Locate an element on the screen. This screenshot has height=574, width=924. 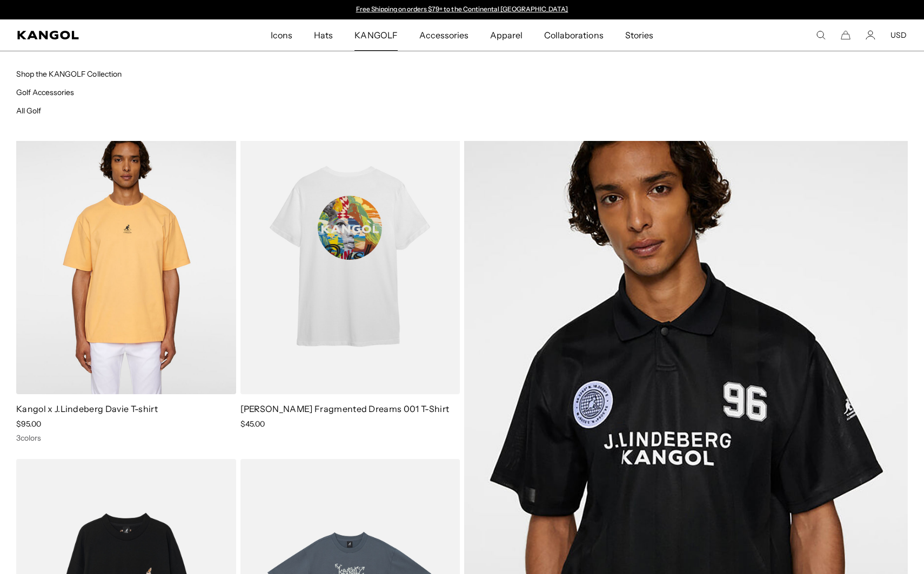
span: KANGOLF is located at coordinates (375, 35).